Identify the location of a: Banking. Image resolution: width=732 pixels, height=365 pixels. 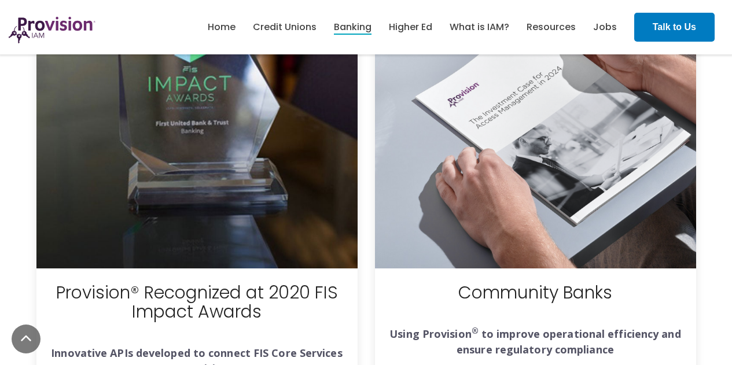
(352, 27).